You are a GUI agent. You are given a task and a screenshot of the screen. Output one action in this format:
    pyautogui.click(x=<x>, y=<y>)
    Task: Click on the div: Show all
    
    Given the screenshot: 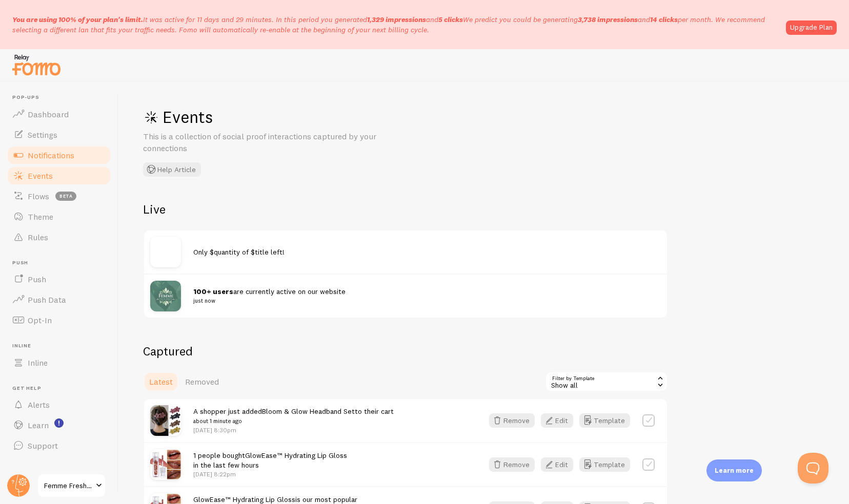 What is the action you would take?
    pyautogui.click(x=606, y=382)
    